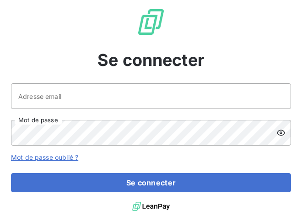  Describe the element at coordinates (151, 60) in the screenshot. I see `span: Se connecter` at that location.